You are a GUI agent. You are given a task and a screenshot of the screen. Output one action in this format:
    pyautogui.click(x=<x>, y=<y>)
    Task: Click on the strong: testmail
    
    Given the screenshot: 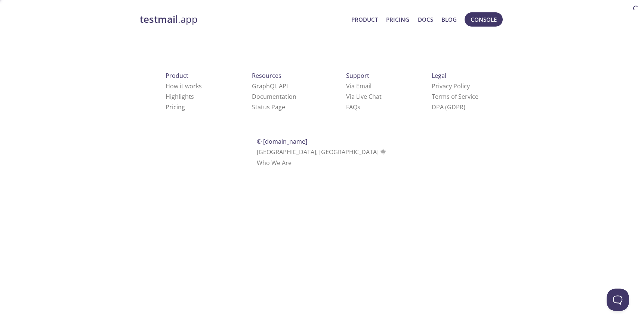 What is the action you would take?
    pyautogui.click(x=159, y=19)
    